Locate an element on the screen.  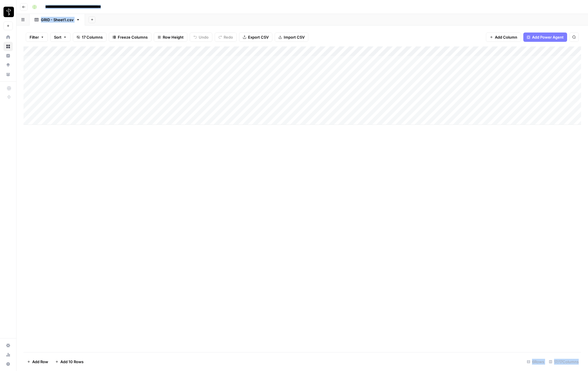
button: Export CSV is located at coordinates (256, 37).